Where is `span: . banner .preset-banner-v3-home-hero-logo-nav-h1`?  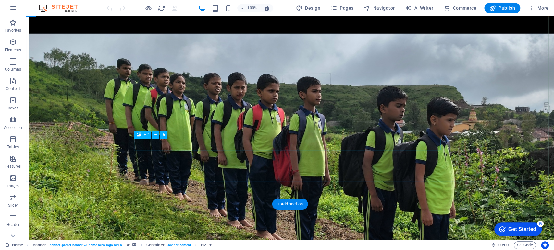 span: . banner .preset-banner-v3-home-hero-logo-nav-h1 is located at coordinates (86, 246).